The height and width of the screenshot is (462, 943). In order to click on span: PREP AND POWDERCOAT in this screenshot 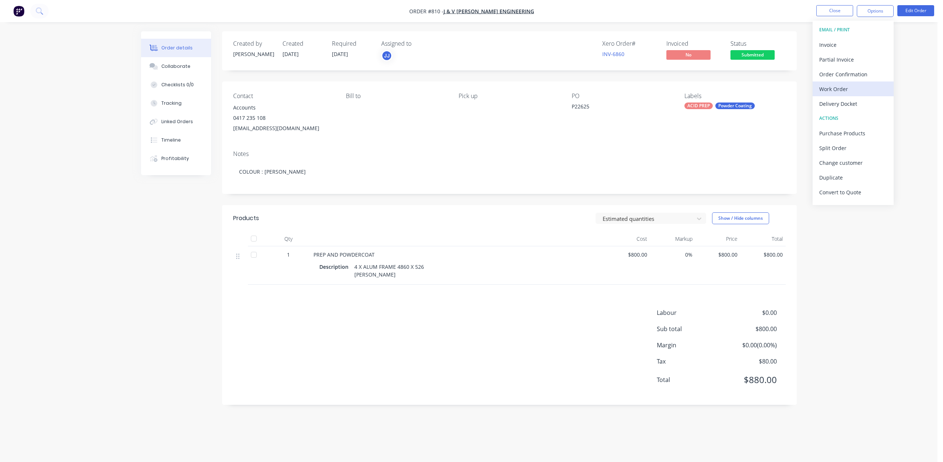, I will do `click(344, 254)`.